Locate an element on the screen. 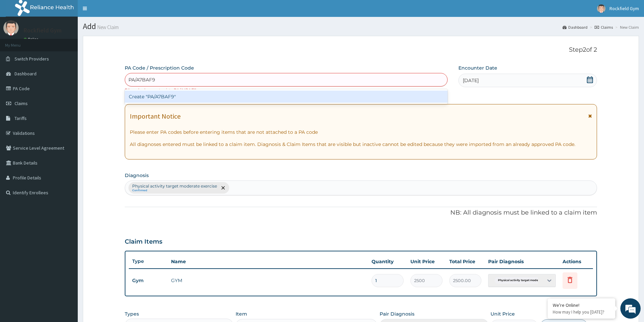 The image size is (644, 322). label: Unit Price is located at coordinates (502, 314).